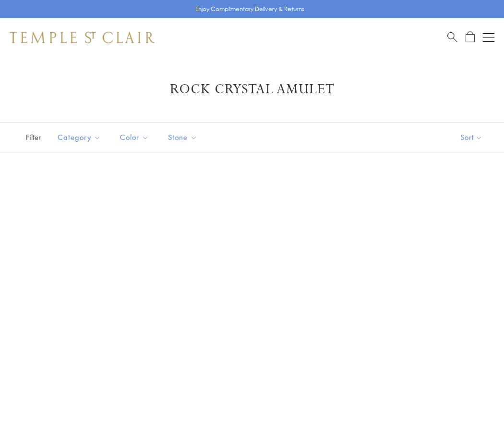 The width and height of the screenshot is (504, 427). What do you see at coordinates (250, 9) in the screenshot?
I see `p: Enjoy Complimentary Delivery & Returns` at bounding box center [250, 9].